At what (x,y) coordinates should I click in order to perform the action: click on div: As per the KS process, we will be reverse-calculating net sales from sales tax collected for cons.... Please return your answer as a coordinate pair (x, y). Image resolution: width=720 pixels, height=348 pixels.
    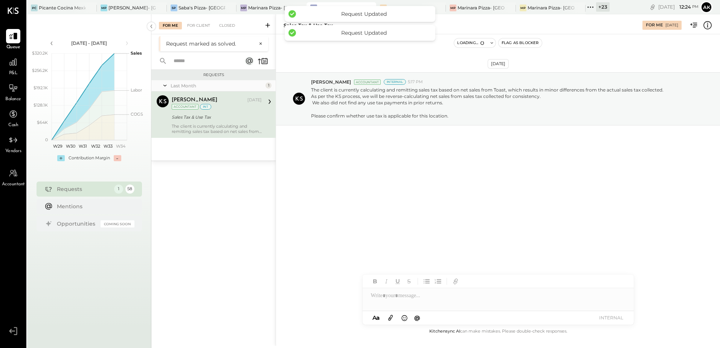
    Looking at the image, I should click on (487, 106).